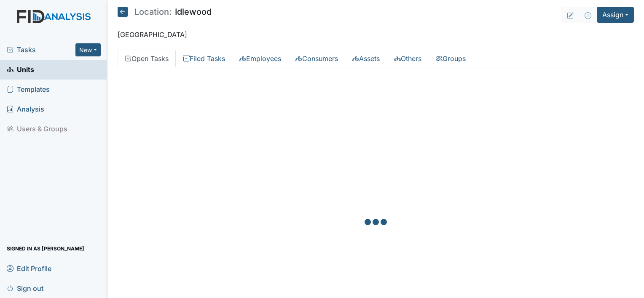 Image resolution: width=644 pixels, height=298 pixels. Describe the element at coordinates (164, 12) in the screenshot. I see `h5: Idlewood` at that location.